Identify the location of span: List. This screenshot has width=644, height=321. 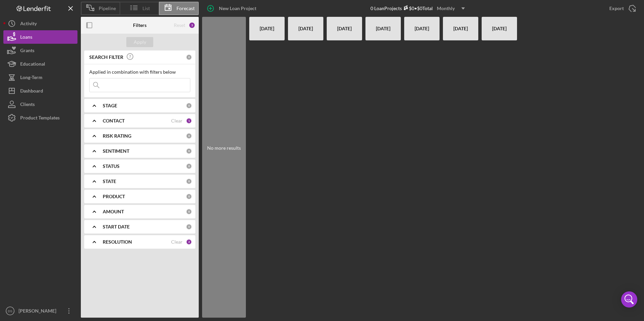
(146, 8).